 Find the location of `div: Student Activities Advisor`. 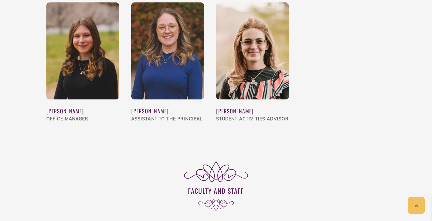

div: Student Activities Advisor is located at coordinates (253, 119).